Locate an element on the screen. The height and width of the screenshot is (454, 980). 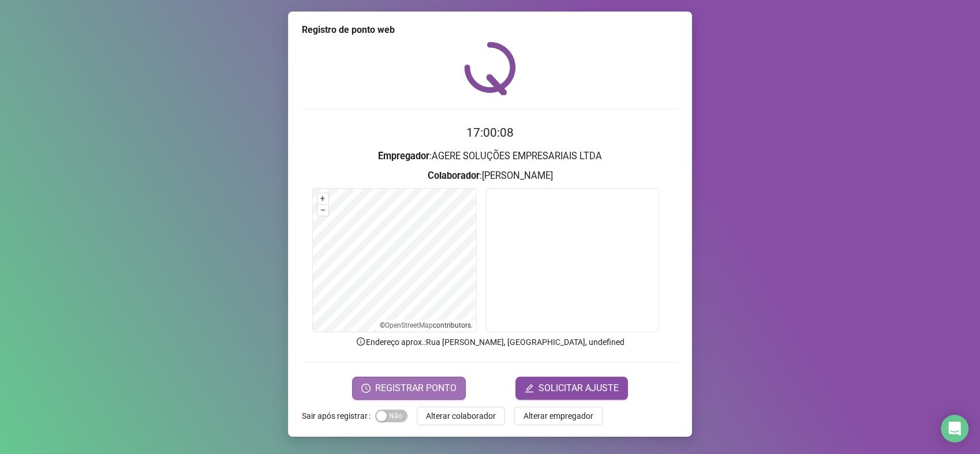
span: info-circle is located at coordinates (361, 342).